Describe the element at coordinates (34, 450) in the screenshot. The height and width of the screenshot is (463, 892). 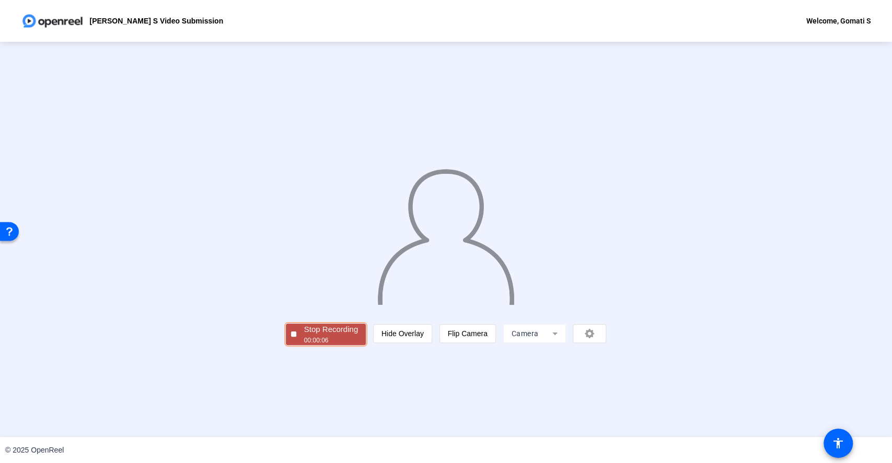
I see `div: © 2025 OpenReel` at that location.